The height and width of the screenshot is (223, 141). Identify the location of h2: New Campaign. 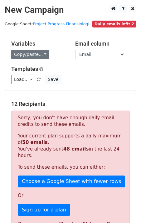
(71, 10).